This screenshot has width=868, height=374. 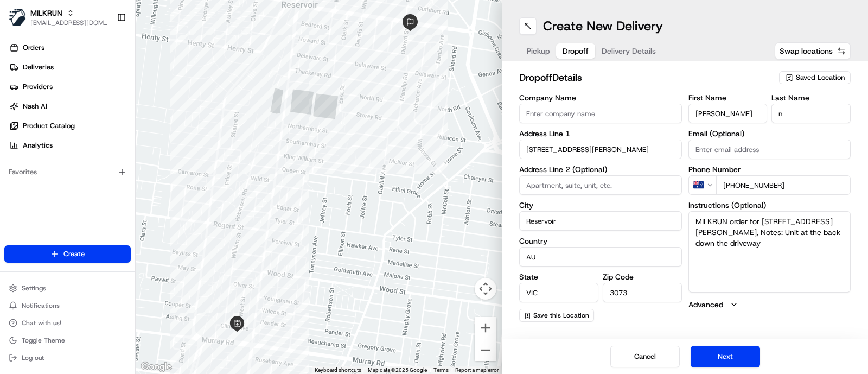 I want to click on label: First Name, so click(x=728, y=98).